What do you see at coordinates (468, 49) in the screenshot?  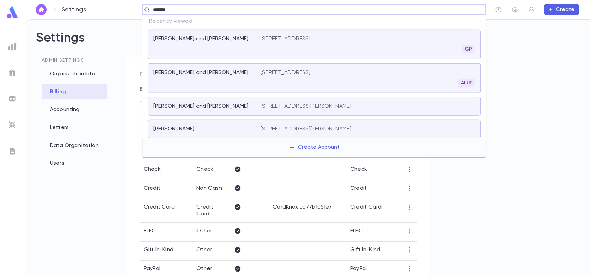 I see `span: GP` at bounding box center [468, 49].